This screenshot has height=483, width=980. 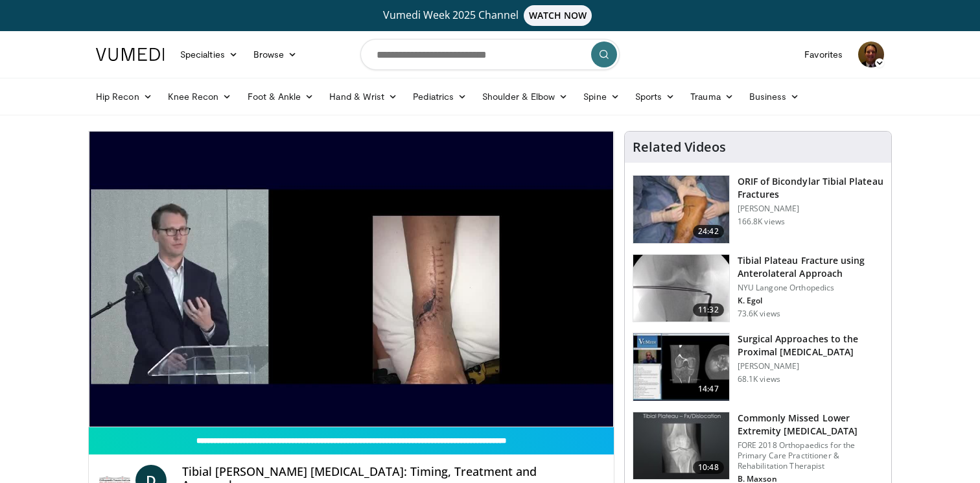 I want to click on a: Trauma, so click(x=711, y=96).